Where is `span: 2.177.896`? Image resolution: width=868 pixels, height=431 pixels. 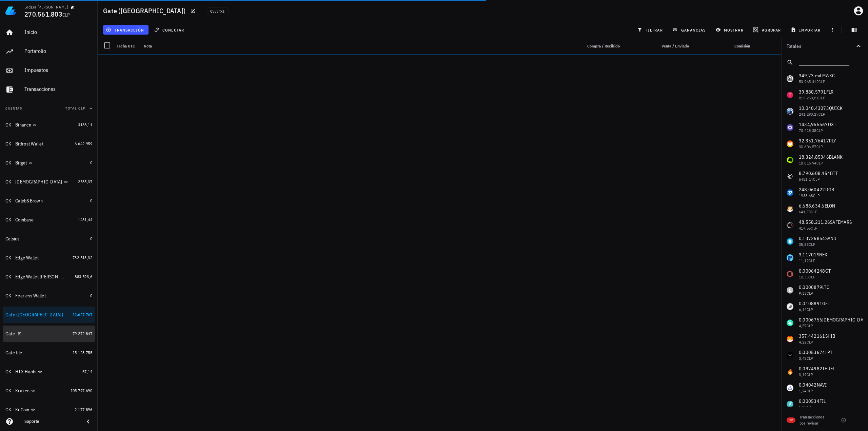 span: 2.177.896 is located at coordinates (83, 409).